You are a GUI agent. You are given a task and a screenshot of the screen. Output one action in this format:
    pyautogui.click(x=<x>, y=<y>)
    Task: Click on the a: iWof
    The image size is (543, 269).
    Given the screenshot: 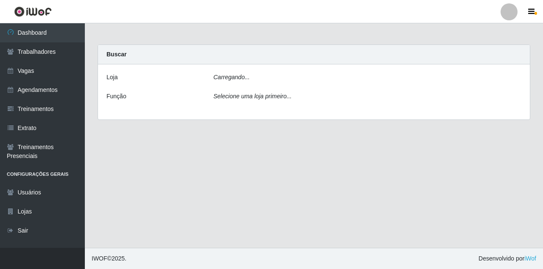 What is the action you would take?
    pyautogui.click(x=530, y=259)
    